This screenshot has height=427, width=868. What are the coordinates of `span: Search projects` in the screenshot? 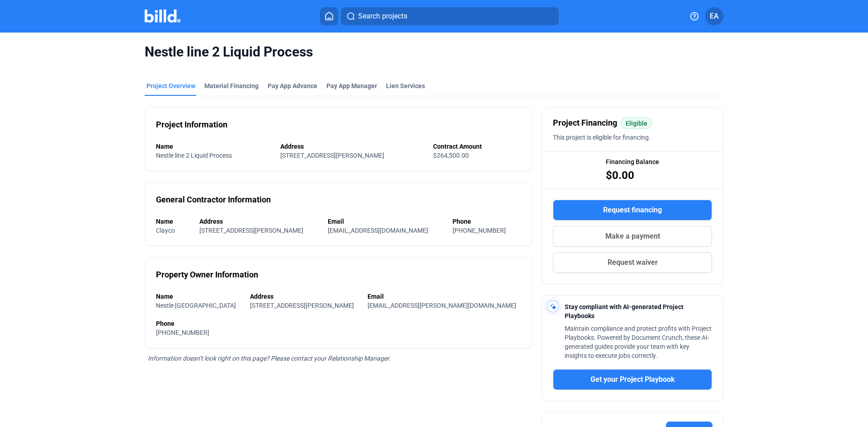 It's located at (382, 16).